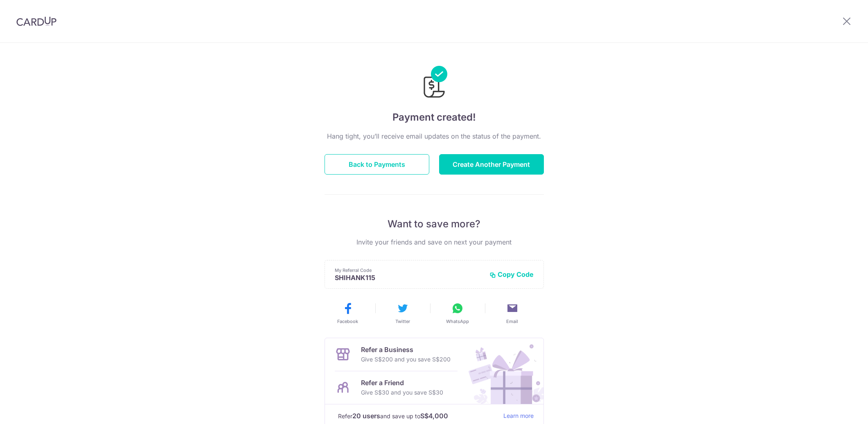 This screenshot has height=424, width=868. Describe the element at coordinates (36, 22) in the screenshot. I see `img: CardUp` at that location.